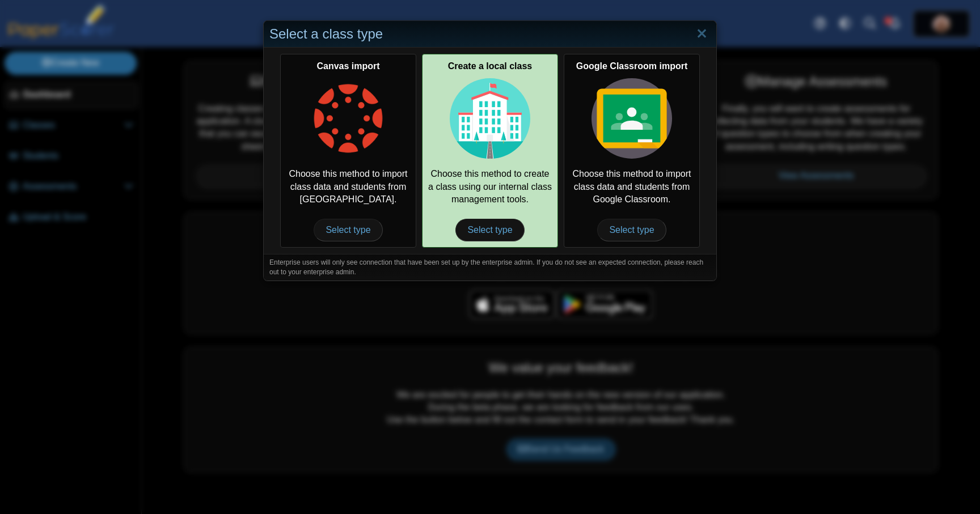  What do you see at coordinates (348, 66) in the screenshot?
I see `b: Canvas import` at bounding box center [348, 66].